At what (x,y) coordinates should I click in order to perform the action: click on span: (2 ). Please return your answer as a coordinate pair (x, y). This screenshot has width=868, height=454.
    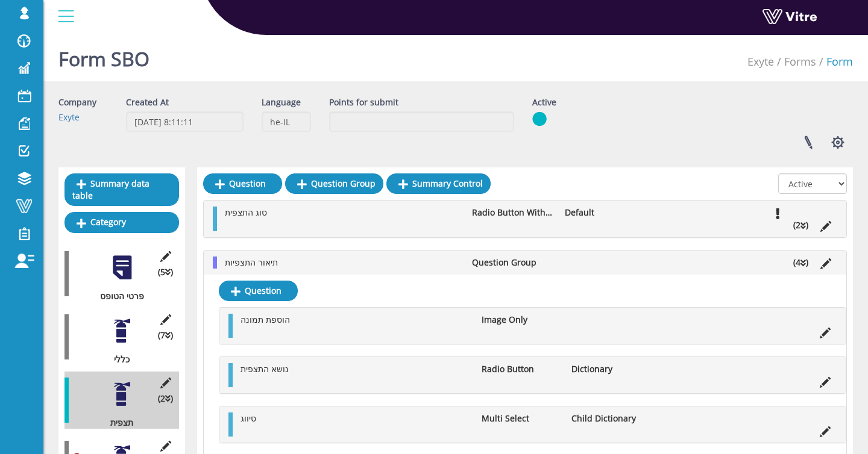
    Looking at the image, I should click on (165, 399).